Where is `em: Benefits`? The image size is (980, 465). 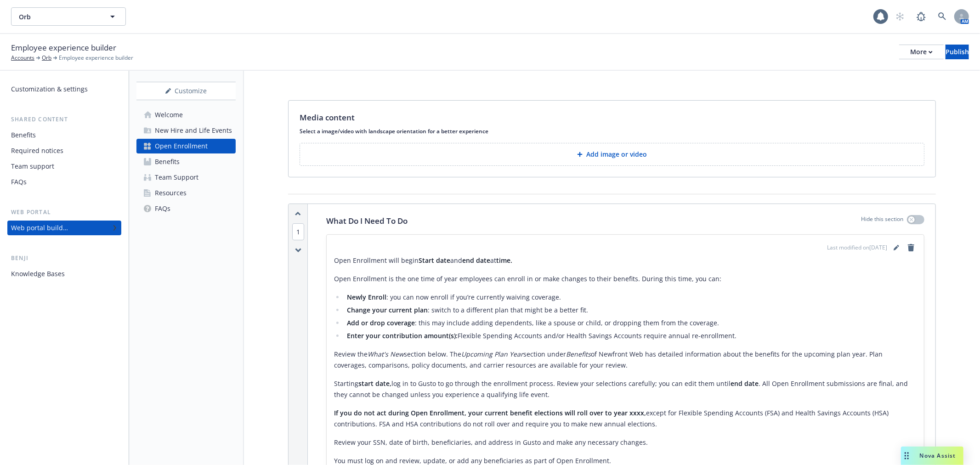
em: Benefits is located at coordinates (578, 354).